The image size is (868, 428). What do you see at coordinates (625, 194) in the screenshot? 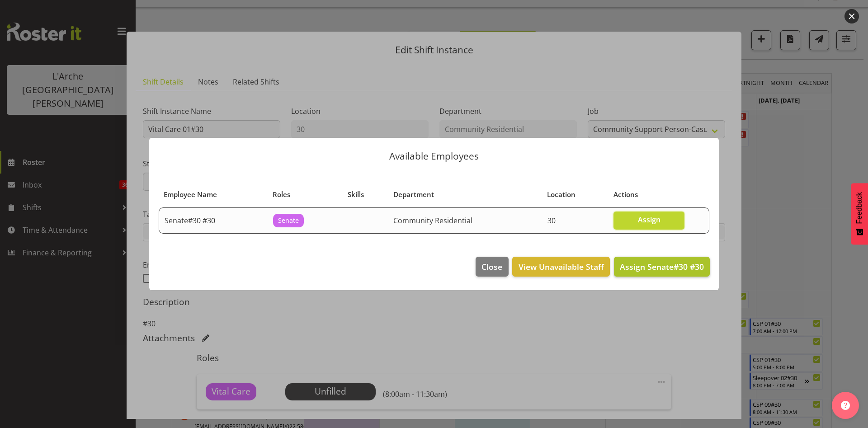
I see `span: Actions` at bounding box center [625, 194].